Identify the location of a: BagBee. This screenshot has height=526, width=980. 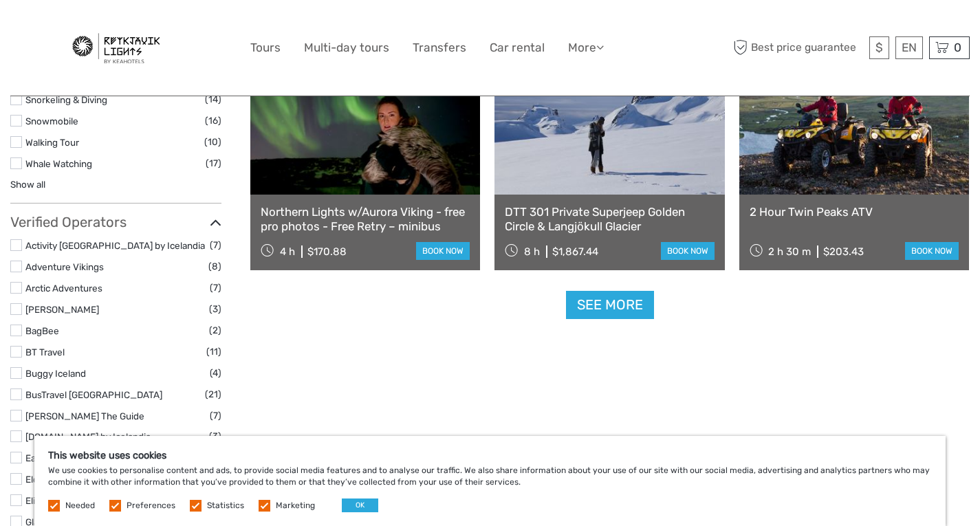
(42, 331).